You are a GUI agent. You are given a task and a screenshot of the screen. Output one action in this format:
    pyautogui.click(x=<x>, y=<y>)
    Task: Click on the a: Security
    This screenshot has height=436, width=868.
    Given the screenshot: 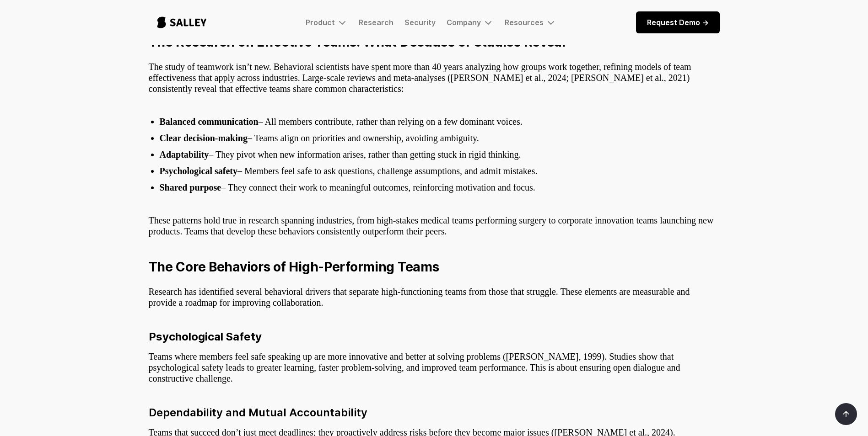 What is the action you would take?
    pyautogui.click(x=420, y=22)
    